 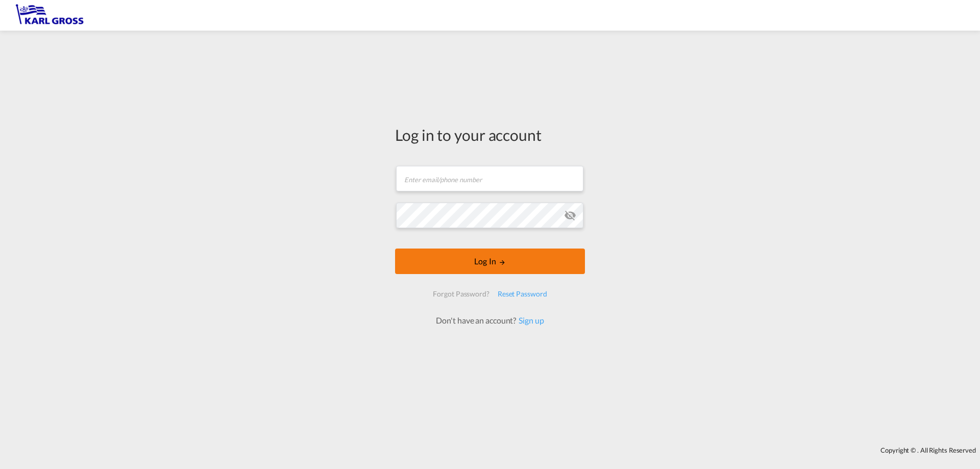 I want to click on div: Log in to your account, so click(x=490, y=135).